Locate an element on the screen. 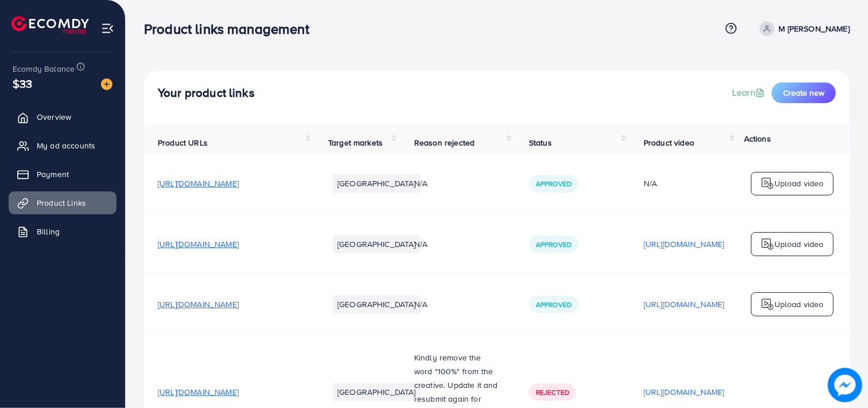 The height and width of the screenshot is (408, 868). span: Ecomdy Balance is located at coordinates (44, 69).